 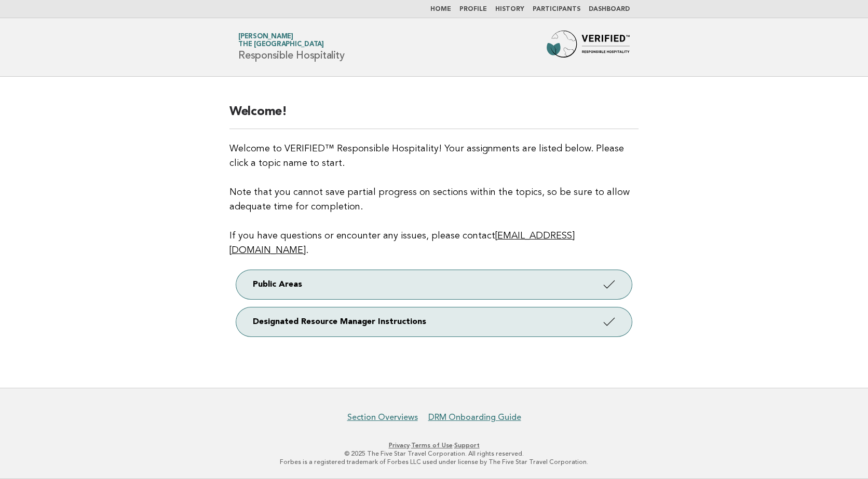 What do you see at coordinates (609, 9) in the screenshot?
I see `a: Dashboard` at bounding box center [609, 9].